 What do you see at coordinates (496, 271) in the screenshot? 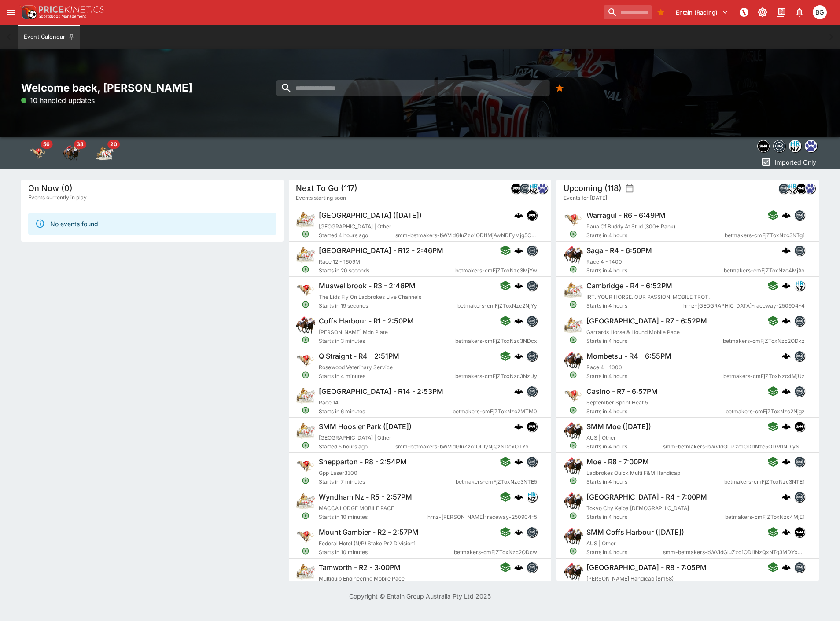
I see `span: betmakers-cmFjZToxNzc3MjYw` at bounding box center [496, 271].